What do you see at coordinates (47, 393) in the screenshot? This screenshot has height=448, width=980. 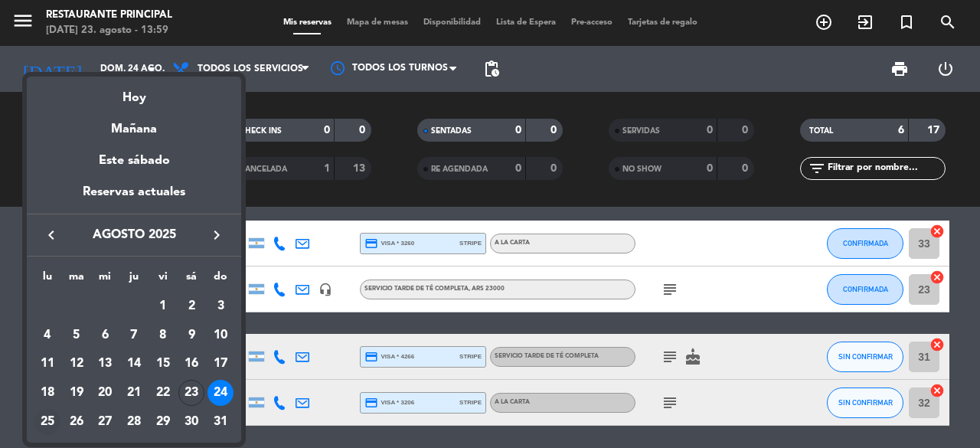 I see `td: 18 de agosto de 2025` at bounding box center [47, 393].